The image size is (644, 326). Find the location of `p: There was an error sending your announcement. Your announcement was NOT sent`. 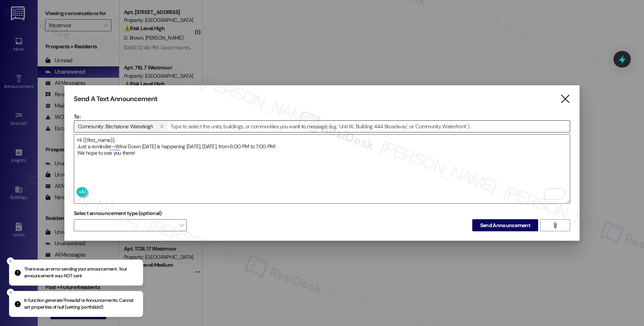

p: There was an error sending your announcement. Your announcement was NOT sent is located at coordinates (80, 272).